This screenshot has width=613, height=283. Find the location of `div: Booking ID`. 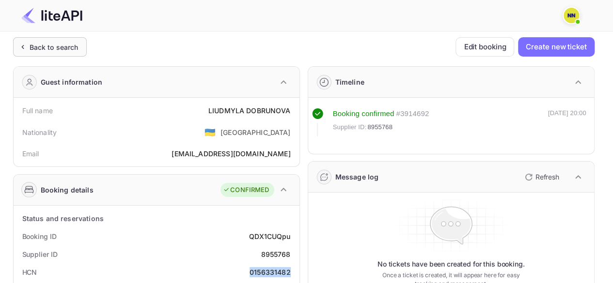

div: Booking ID is located at coordinates (39, 236).